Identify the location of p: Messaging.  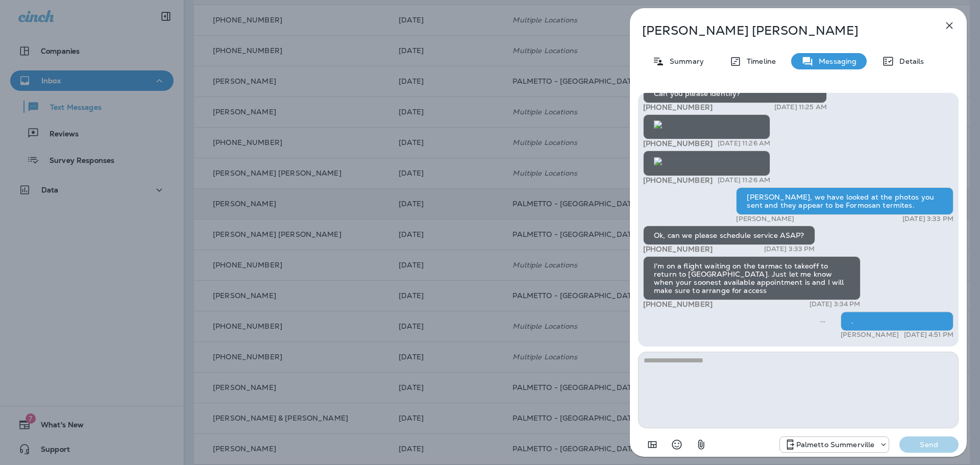
(835, 61).